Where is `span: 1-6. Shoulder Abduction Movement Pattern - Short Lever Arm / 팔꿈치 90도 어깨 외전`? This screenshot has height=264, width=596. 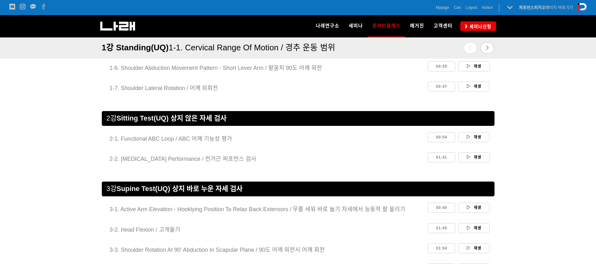 span: 1-6. Shoulder Abduction Movement Pattern - Short Lever Arm / 팔꿈치 90도 어깨 외전 is located at coordinates (216, 68).